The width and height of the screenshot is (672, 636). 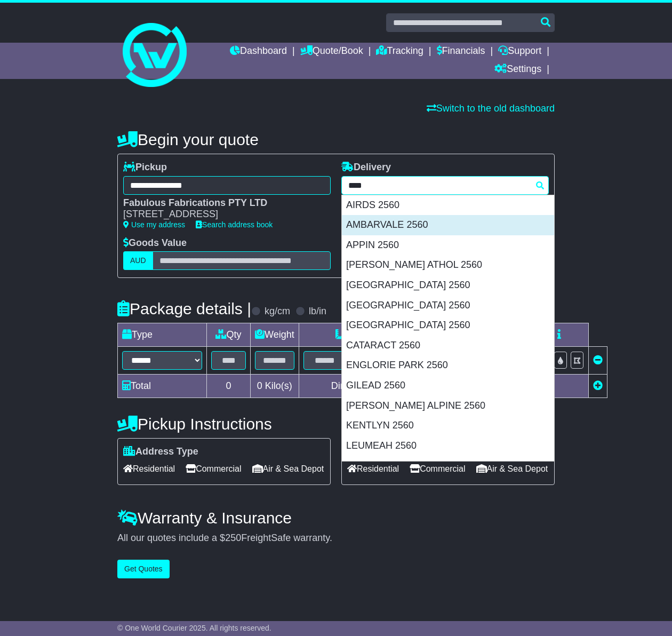 What do you see at coordinates (598, 386) in the screenshot?
I see `a: Add new item` at bounding box center [598, 386].